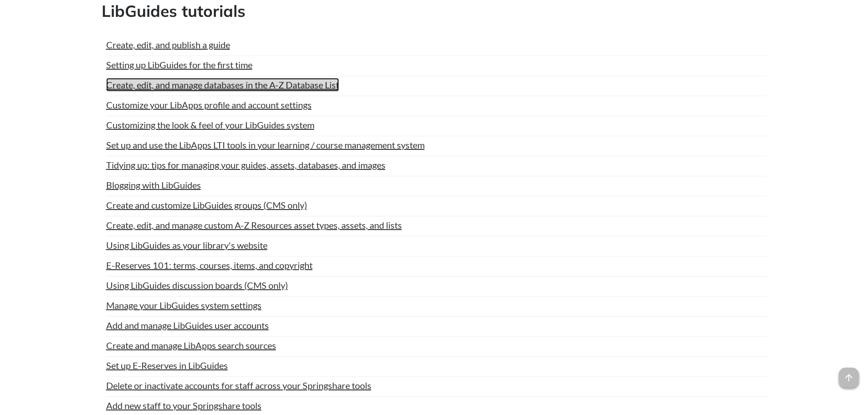 This screenshot has height=415, width=868. I want to click on a: Customize your LibApps profile and account settings, so click(209, 105).